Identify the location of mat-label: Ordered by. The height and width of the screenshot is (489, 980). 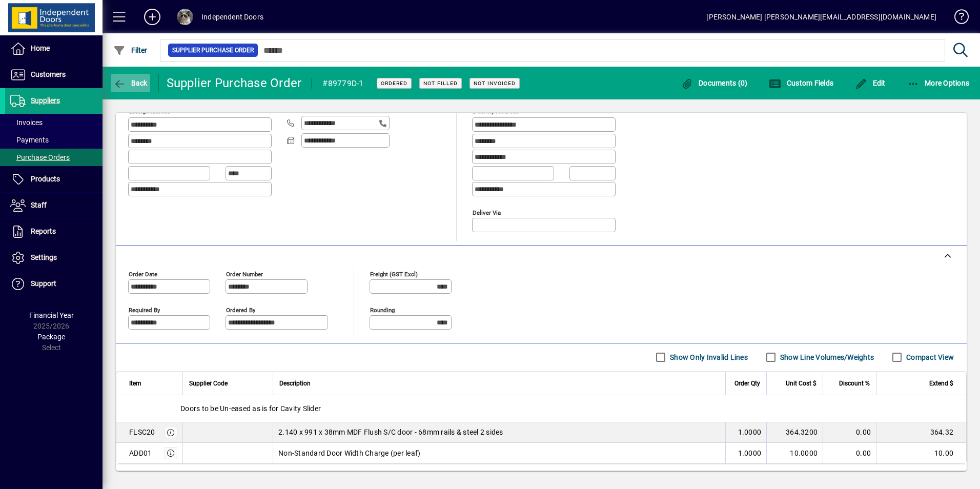
(240, 310).